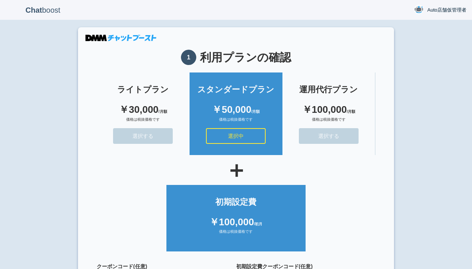 The height and width of the screenshot is (269, 472). I want to click on span: Auto店舗仮管理者, so click(447, 10).